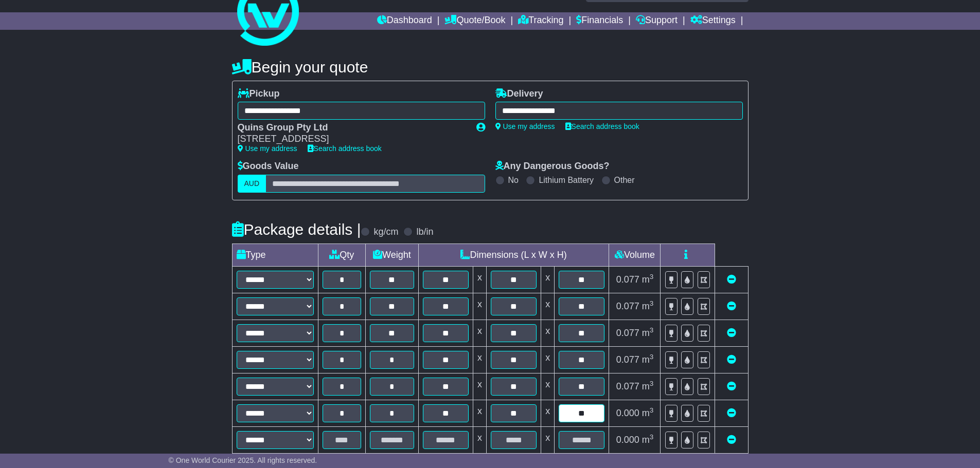 The image size is (980, 468). Describe the element at coordinates (341, 255) in the screenshot. I see `td: Qty` at that location.